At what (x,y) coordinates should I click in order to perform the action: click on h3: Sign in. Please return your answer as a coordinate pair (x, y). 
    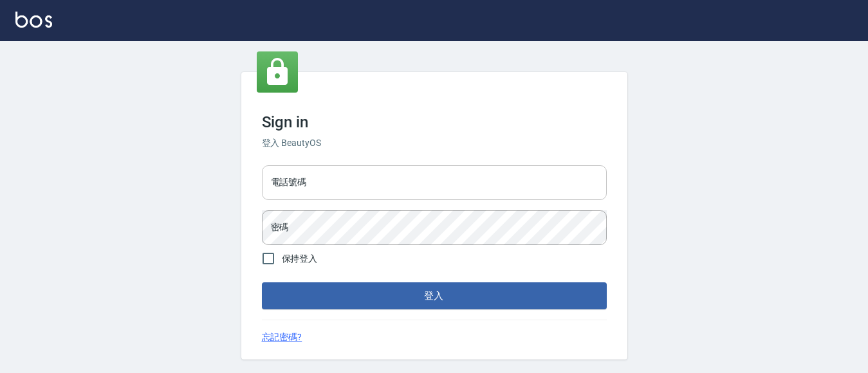
    Looking at the image, I should click on (434, 122).